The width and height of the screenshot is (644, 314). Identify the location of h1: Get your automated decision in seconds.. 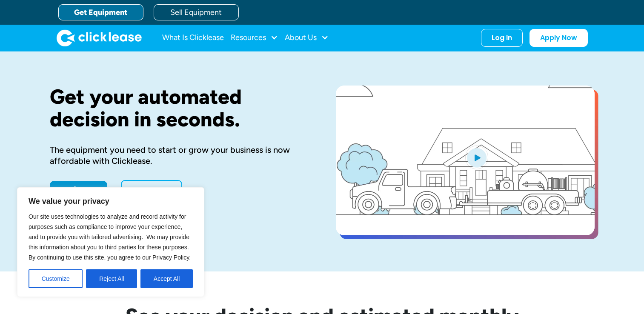
(179, 108).